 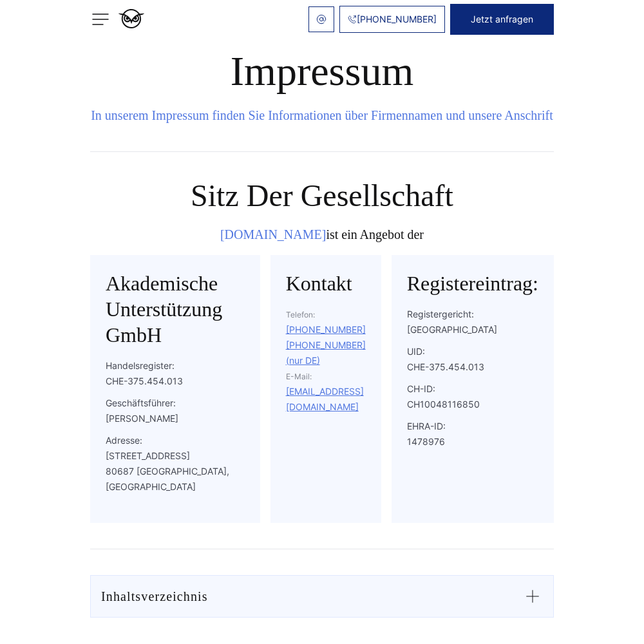 I want to click on p: UID:, so click(x=472, y=351).